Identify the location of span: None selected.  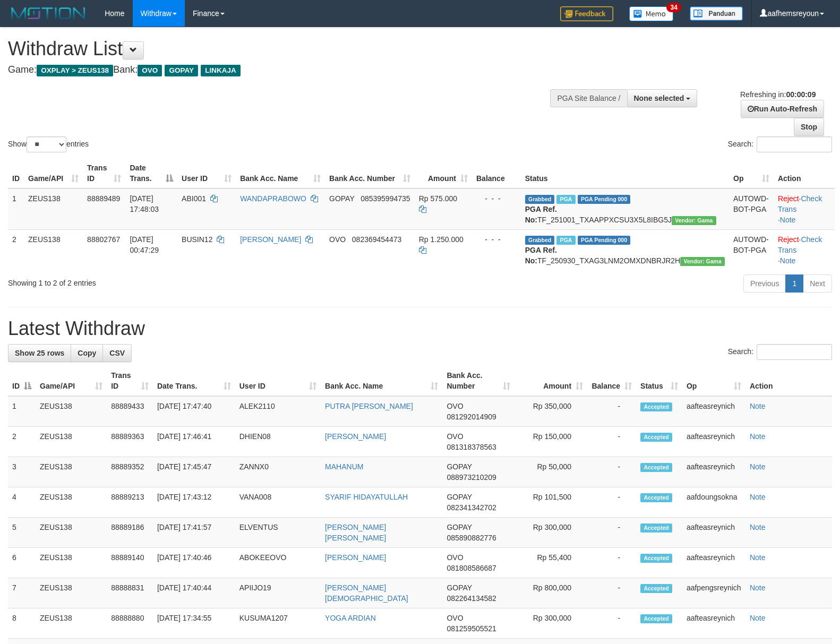
(660, 98).